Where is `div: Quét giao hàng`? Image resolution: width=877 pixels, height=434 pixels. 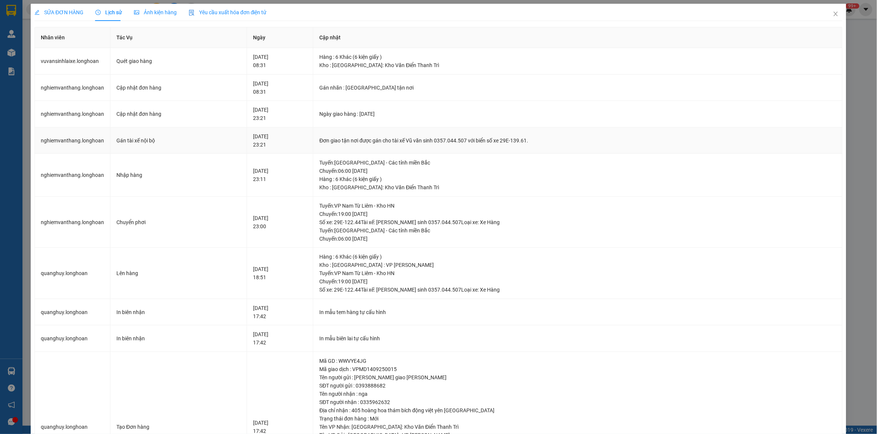 div: Quét giao hàng is located at coordinates (179, 61).